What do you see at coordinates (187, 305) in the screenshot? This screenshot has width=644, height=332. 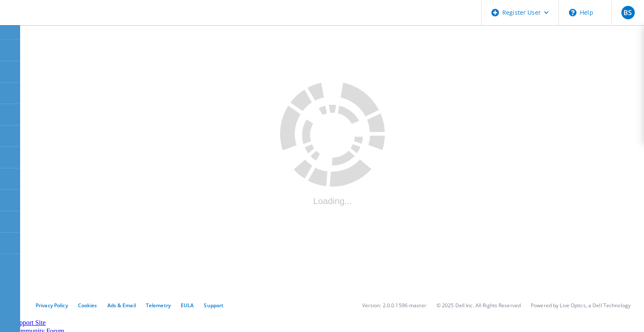 I see `a: EULA` at bounding box center [187, 305].